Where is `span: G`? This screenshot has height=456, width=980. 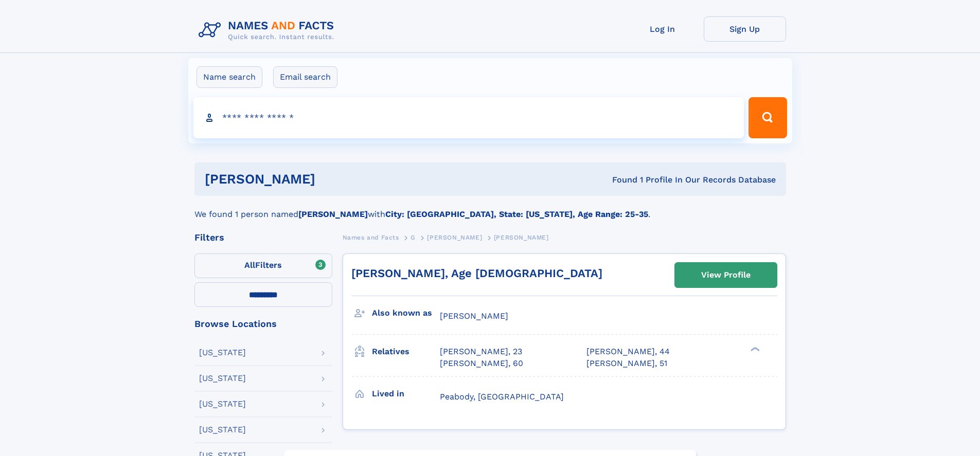
span: G is located at coordinates (413, 238).